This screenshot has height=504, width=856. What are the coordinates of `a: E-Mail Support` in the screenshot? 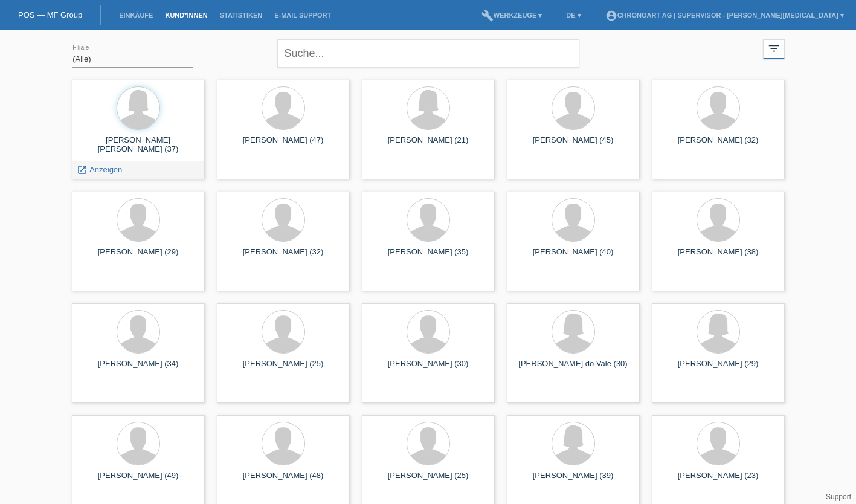 It's located at (303, 15).